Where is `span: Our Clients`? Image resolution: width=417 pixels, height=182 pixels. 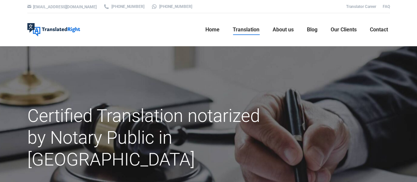
span: Our Clients is located at coordinates (343, 30).